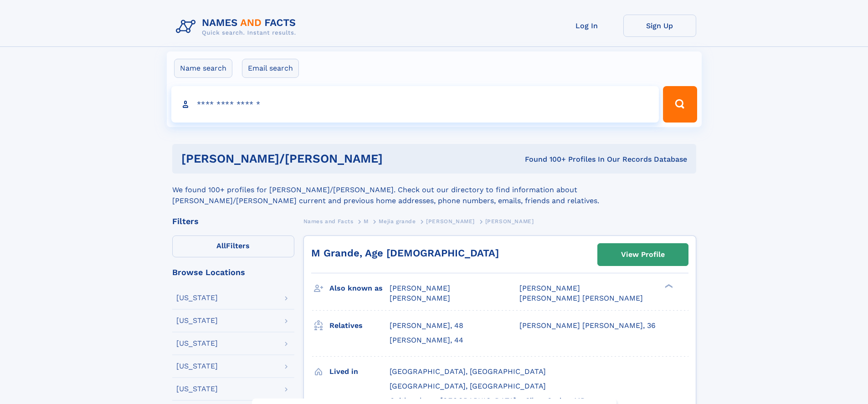  Describe the element at coordinates (233, 221) in the screenshot. I see `div: Filters` at that location.